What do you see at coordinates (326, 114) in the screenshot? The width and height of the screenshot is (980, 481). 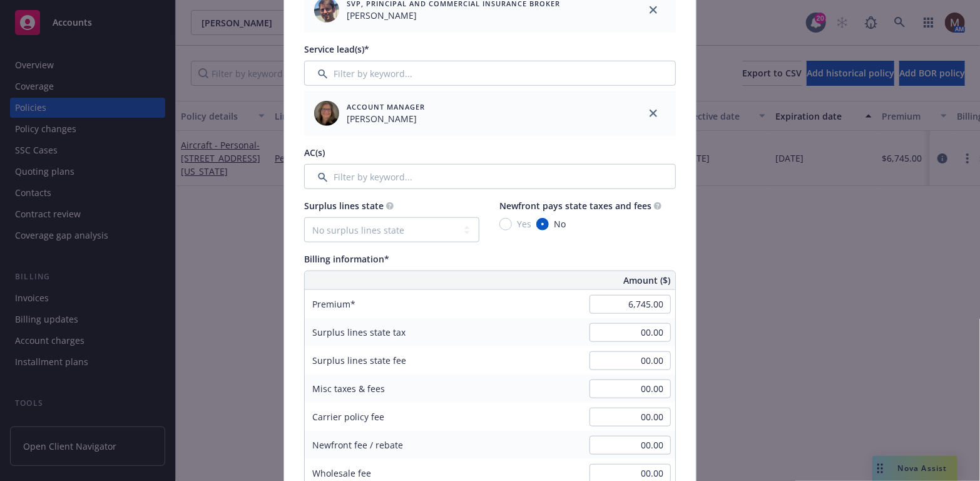 I see `img: employee photo` at bounding box center [326, 114].